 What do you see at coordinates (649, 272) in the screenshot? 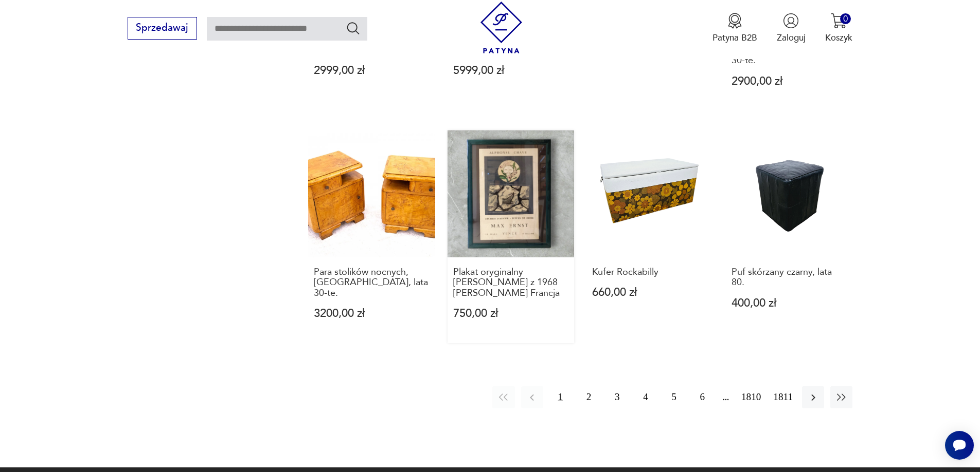
I see `h3: Kufer Rockabilly` at bounding box center [649, 272].